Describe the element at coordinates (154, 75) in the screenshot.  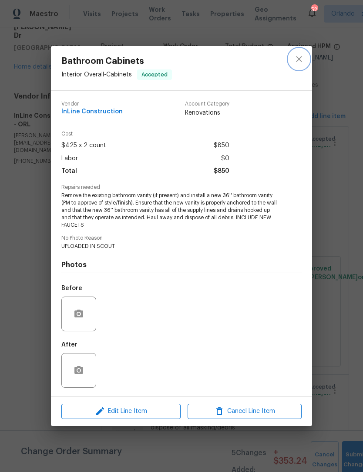
I see `span: Accepted` at that location.